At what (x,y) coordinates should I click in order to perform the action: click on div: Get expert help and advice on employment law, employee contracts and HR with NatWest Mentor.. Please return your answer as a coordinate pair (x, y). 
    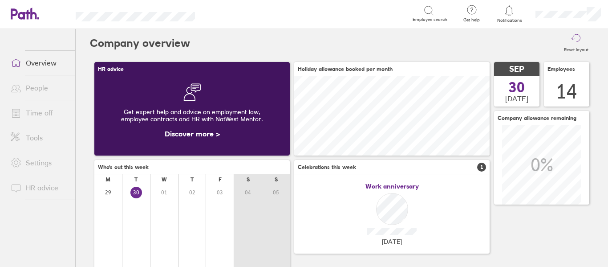
    Looking at the image, I should click on (192, 115).